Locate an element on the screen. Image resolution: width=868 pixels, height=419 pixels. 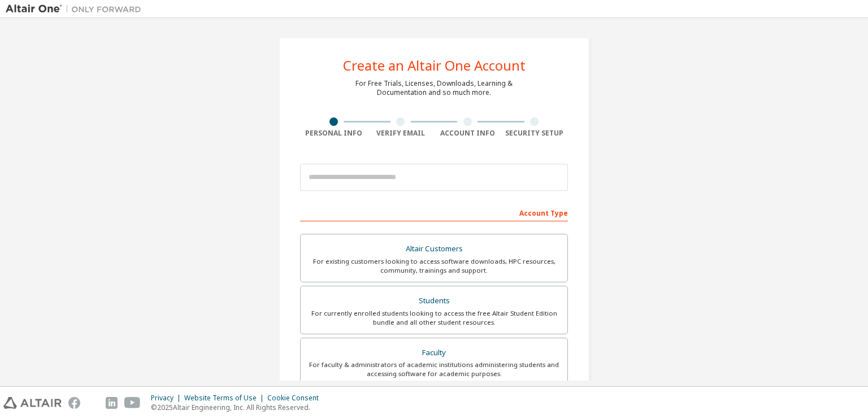
div: Security Setup is located at coordinates (535, 134).